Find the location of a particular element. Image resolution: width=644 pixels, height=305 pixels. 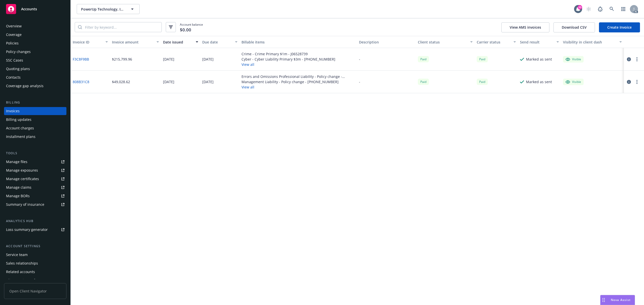

div: Manage BORs is located at coordinates (18, 196).